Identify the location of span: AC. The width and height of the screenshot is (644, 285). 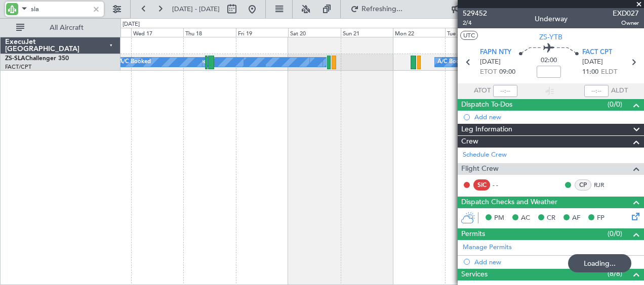
(526, 218).